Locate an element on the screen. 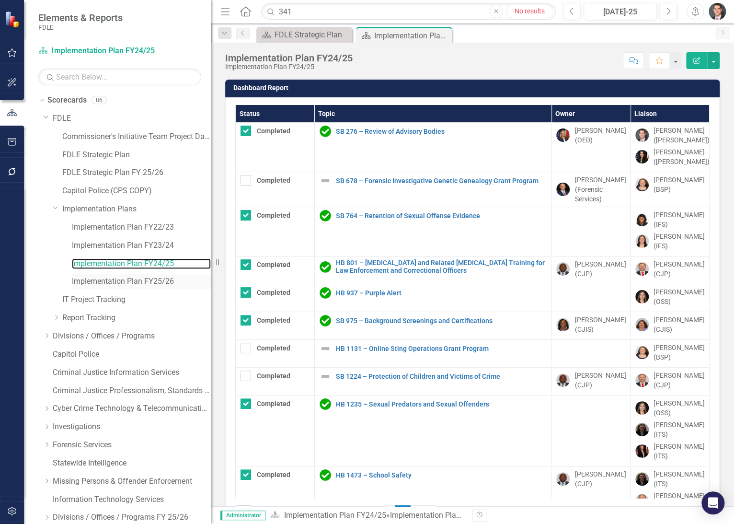 Image resolution: width=734 pixels, height=524 pixels. img: Heather Faulkner is located at coordinates (642, 297).